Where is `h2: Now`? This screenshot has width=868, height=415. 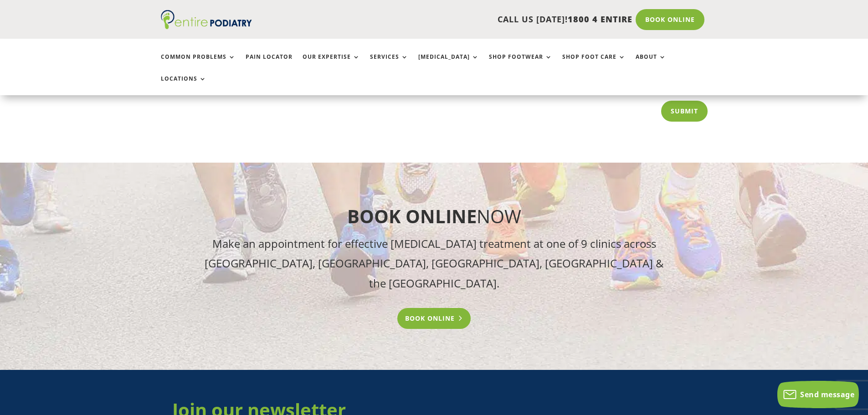
h2: Now is located at coordinates (435, 219).